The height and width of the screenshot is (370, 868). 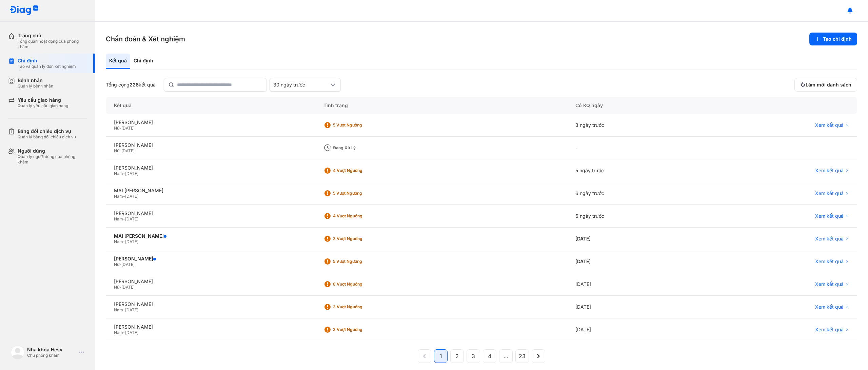 What do you see at coordinates (134, 84) in the screenshot?
I see `span: 226` at bounding box center [134, 84].